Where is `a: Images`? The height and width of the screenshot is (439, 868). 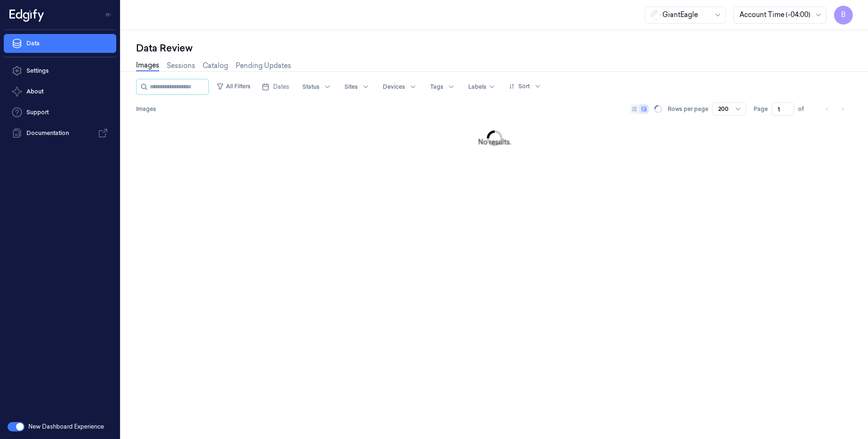
a: Images is located at coordinates (147, 66).